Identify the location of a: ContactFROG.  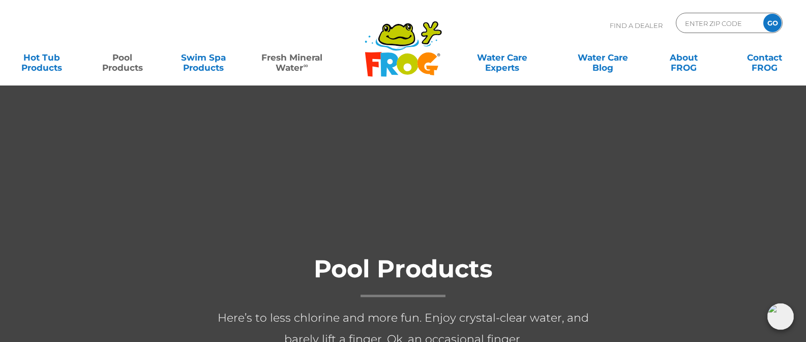
(764, 57).